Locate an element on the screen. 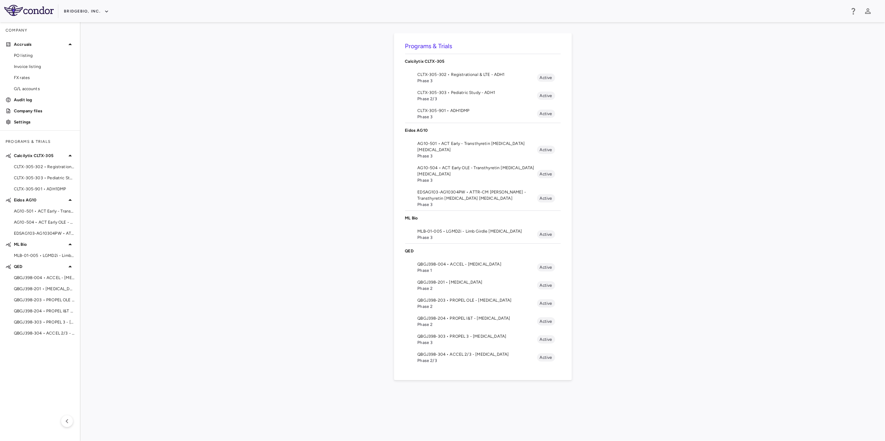 The height and width of the screenshot is (441, 885). img: logo-full-BYUhSk78.svg is located at coordinates (29, 10).